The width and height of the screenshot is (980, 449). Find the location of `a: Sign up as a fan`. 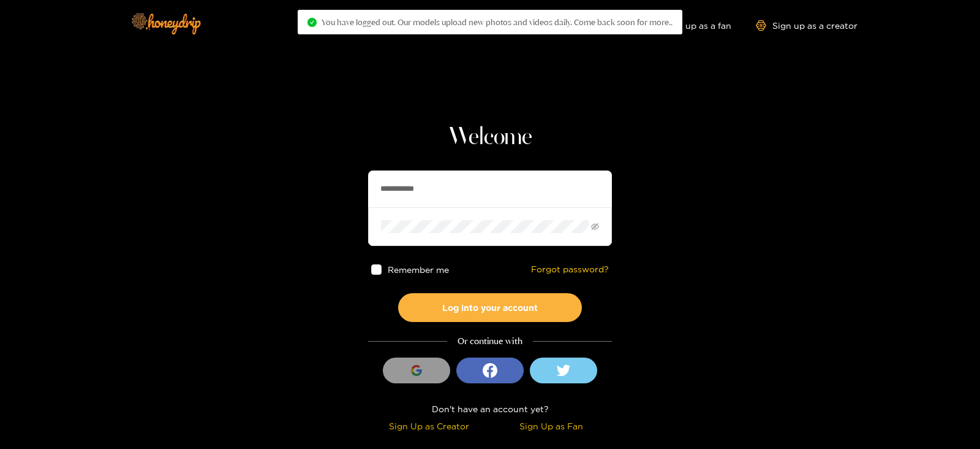

a: Sign up as a fan is located at coordinates (689, 25).